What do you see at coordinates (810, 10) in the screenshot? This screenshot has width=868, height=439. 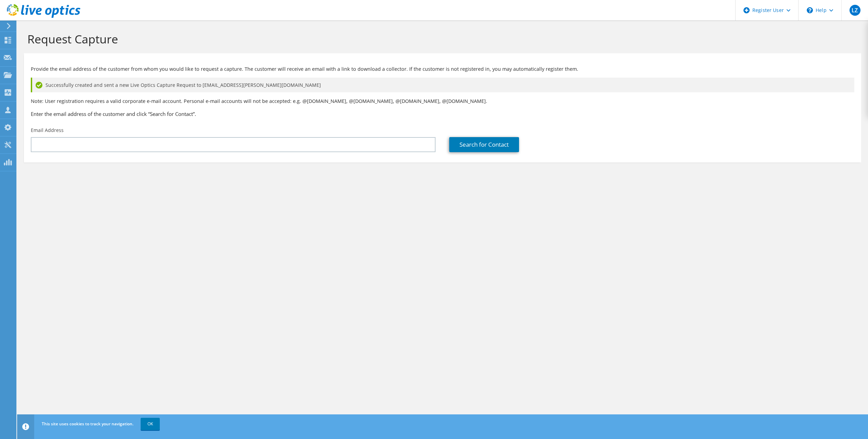 I see `svg: \n` at bounding box center [810, 10].